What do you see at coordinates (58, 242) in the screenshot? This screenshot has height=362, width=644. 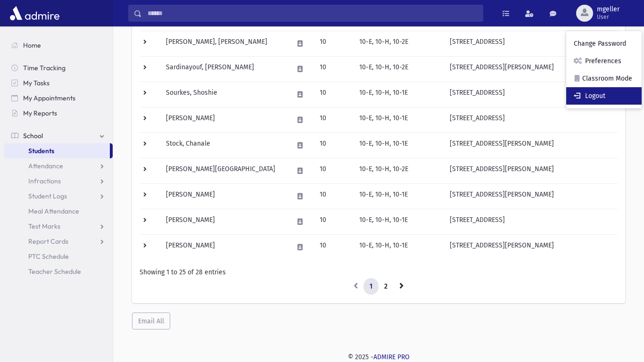 I see `a: Report Cards` at bounding box center [58, 242].